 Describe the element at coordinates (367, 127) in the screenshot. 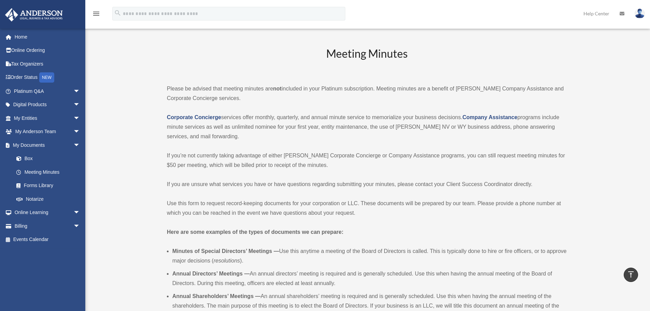

I see `p: services offer monthly, quarterly, and annual minute service to memorialize your business decisio...` at that location.